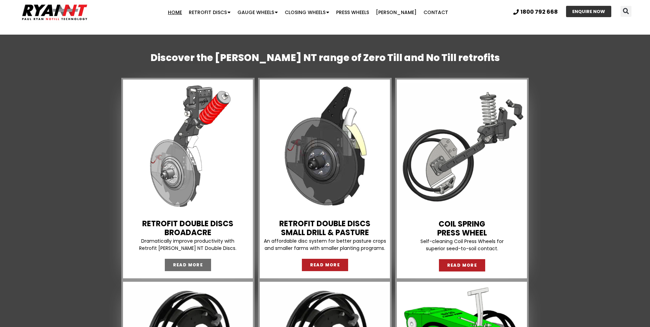 The image size is (650, 327). What do you see at coordinates (462, 228) in the screenshot?
I see `a: COIL SPRINGPRESS WHEEL` at bounding box center [462, 228].